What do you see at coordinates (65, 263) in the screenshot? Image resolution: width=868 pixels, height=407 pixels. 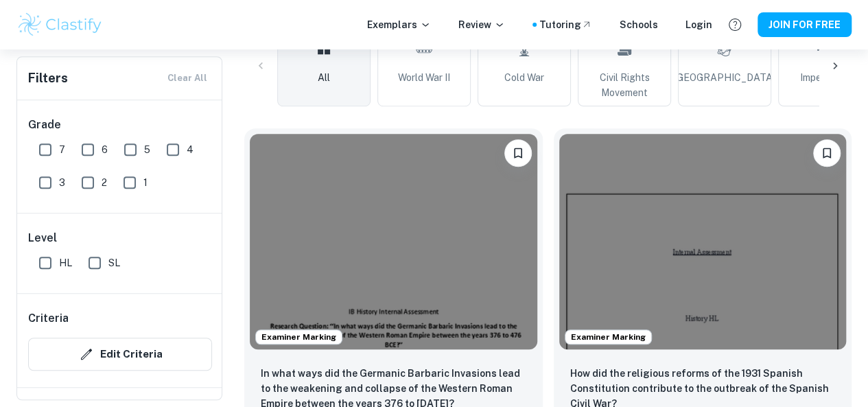 I see `span: HL` at bounding box center [65, 263].